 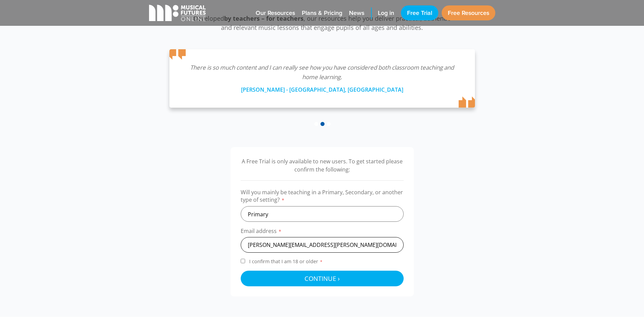 What do you see at coordinates (469, 13) in the screenshot?
I see `a: Free Resources` at bounding box center [469, 13].